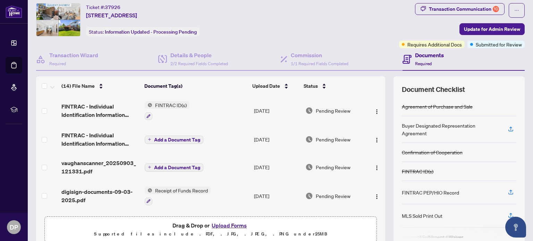  What do you see at coordinates (100, 167) in the screenshot?
I see `span: vaughanscanner_20250903_121331.pdf` at bounding box center [100, 167].